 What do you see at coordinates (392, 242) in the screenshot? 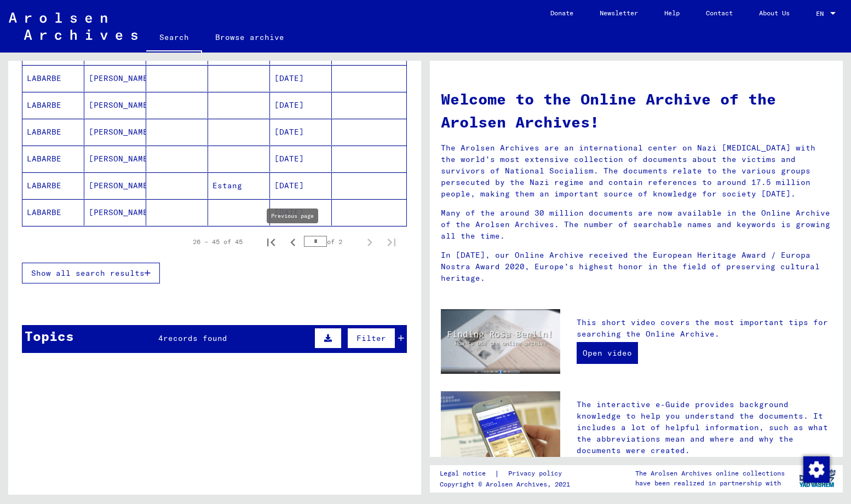
I see `button: Last page` at bounding box center [392, 242].